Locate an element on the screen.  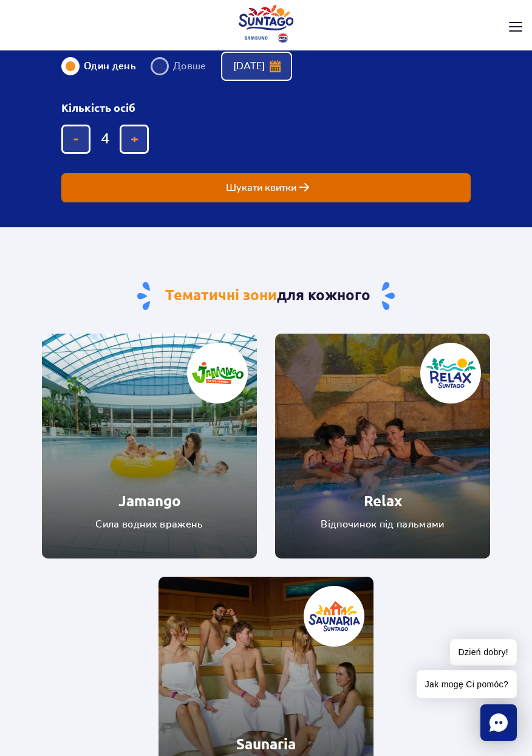
a: Jamango is located at coordinates (150, 446).